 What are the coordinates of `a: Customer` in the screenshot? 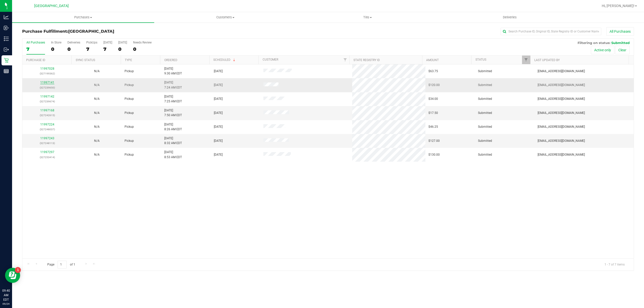 It's located at (271, 60).